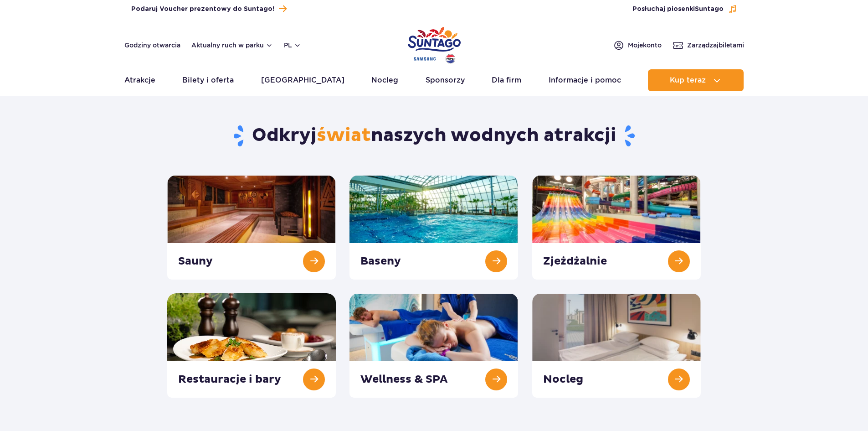 The image size is (868, 431). What do you see at coordinates (434, 136) in the screenshot?
I see `h1: Odkryj naszych wodnych atrakcji` at bounding box center [434, 136].